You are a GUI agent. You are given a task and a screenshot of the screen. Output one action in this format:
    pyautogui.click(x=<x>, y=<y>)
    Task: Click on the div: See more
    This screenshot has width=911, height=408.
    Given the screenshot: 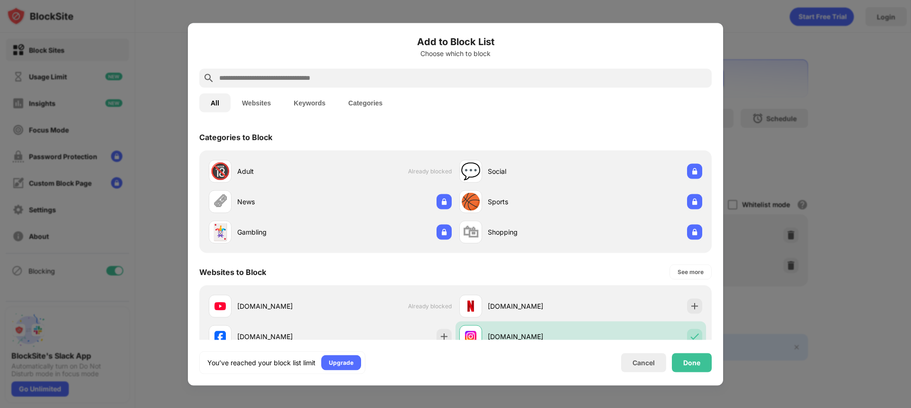 What is the action you would take?
    pyautogui.click(x=691, y=272)
    